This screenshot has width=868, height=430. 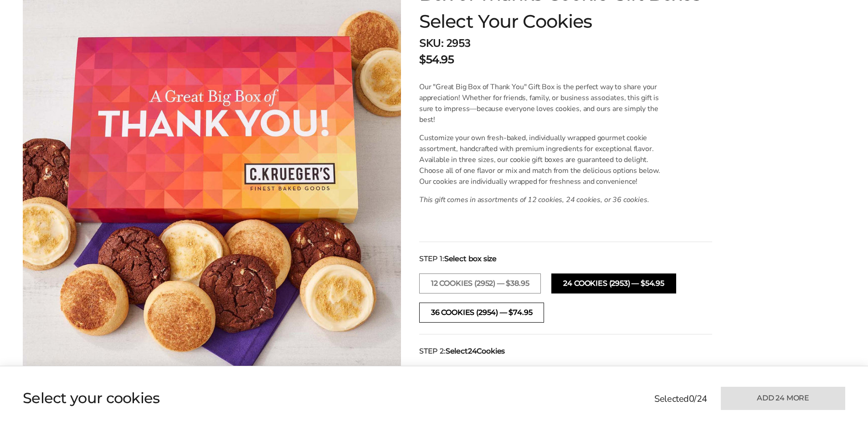 I want to click on div: STEP 2:, so click(x=566, y=351).